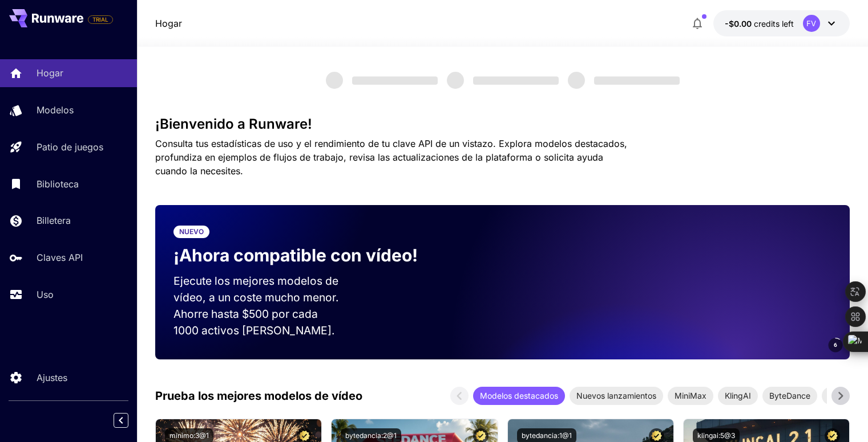 The height and width of the screenshot is (442, 868). Describe the element at coordinates (737, 396) in the screenshot. I see `div: KlingAI` at that location.